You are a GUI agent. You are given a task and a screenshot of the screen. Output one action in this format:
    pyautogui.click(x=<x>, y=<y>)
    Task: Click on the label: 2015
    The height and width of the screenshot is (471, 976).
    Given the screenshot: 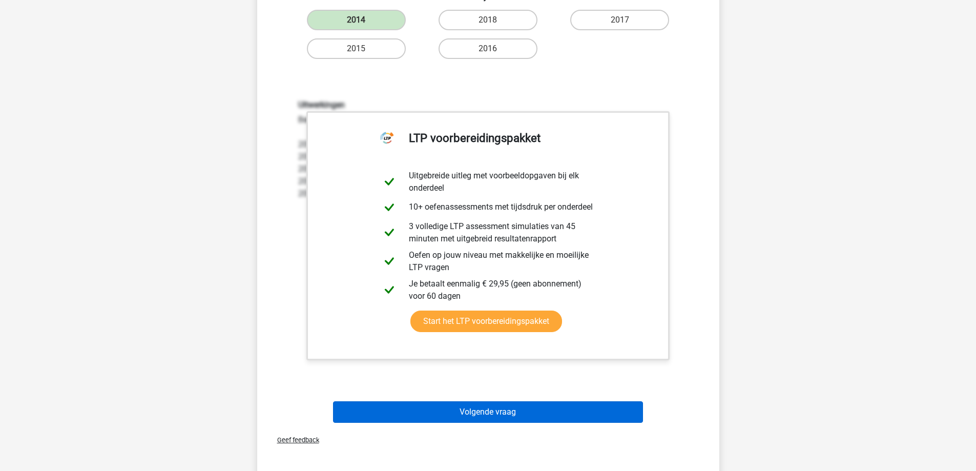 What is the action you would take?
    pyautogui.click(x=356, y=49)
    